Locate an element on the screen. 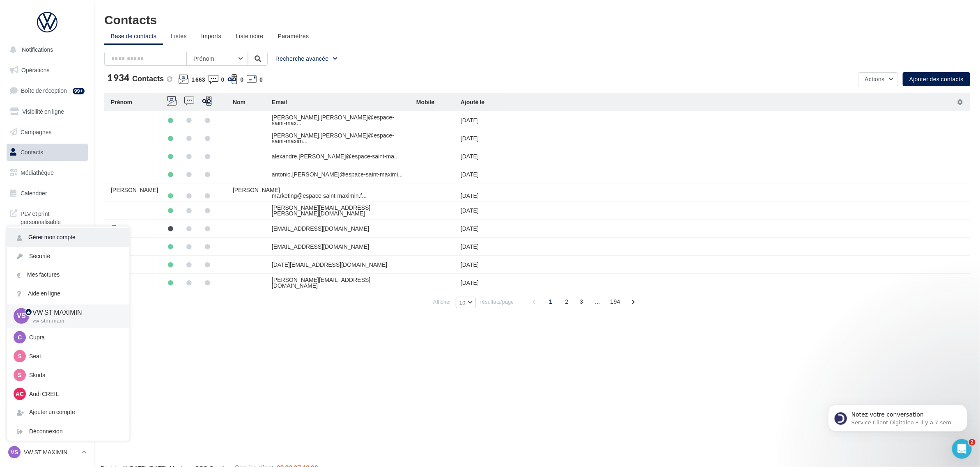 This screenshot has width=980, height=467. button: Ajouter des contacts is located at coordinates (936, 79).